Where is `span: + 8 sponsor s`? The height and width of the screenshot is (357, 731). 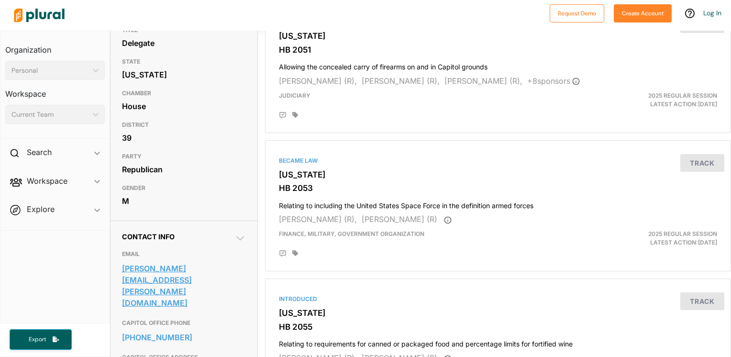
span: + 8 sponsor s is located at coordinates (553, 81).